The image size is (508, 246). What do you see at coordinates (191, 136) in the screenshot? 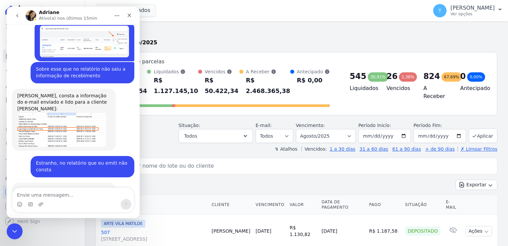
I see `span: Todos` at bounding box center [191, 136].